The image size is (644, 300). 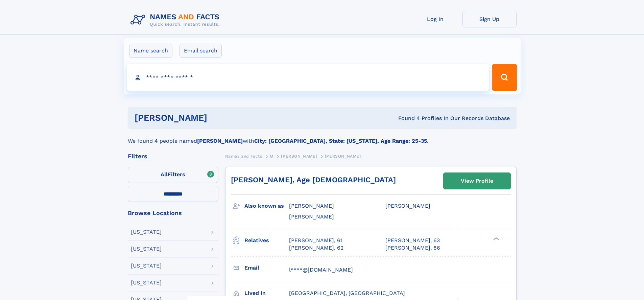 I want to click on div: Filters, so click(x=173, y=156).